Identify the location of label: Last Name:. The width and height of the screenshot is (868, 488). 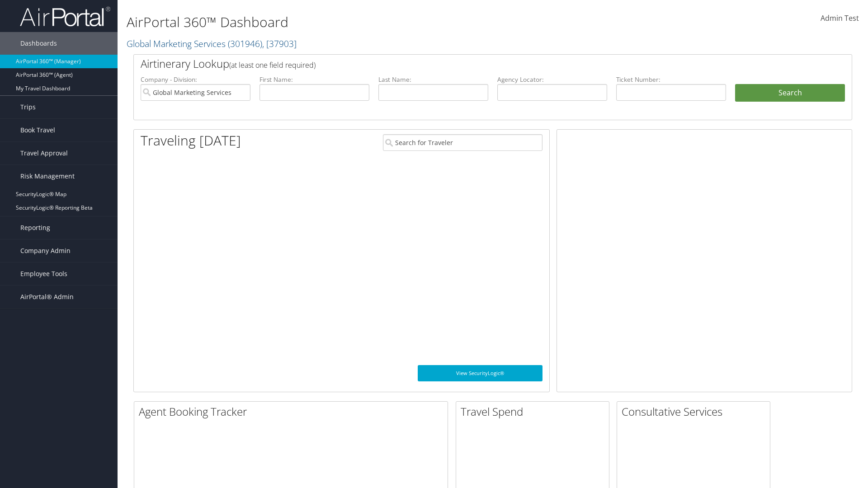
(433, 80).